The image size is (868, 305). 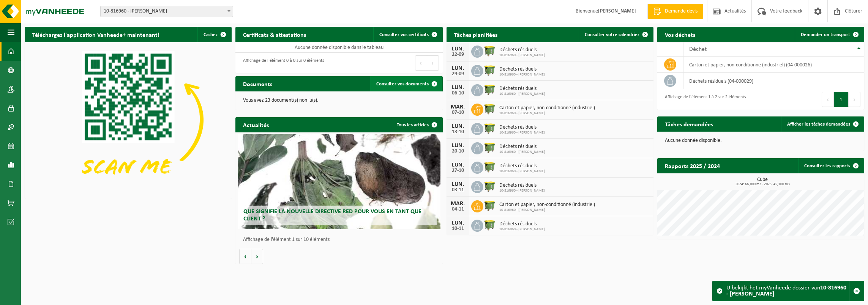 What do you see at coordinates (406, 84) in the screenshot?
I see `a: Consulter vos documents` at bounding box center [406, 84].